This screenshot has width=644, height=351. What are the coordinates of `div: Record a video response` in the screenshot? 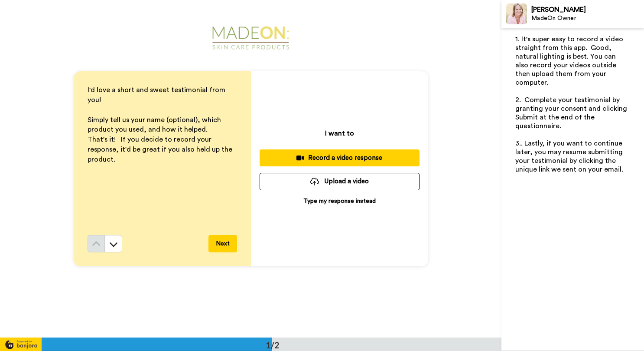 It's located at (339, 158).